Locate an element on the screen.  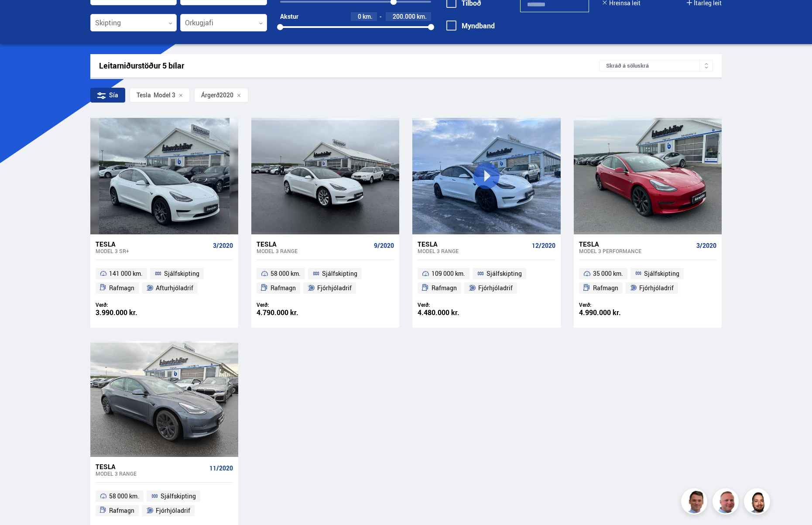
span: 12/2020 is located at coordinates (544, 246).